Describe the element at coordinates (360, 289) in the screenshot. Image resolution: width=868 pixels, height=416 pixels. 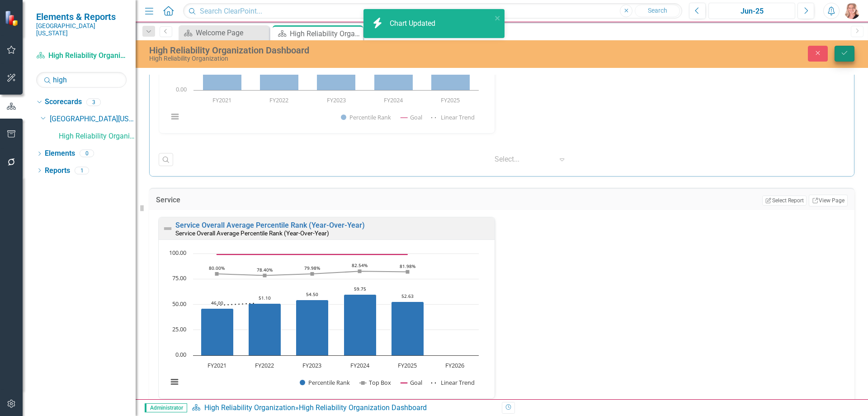
I see `text: 59.75` at that location.